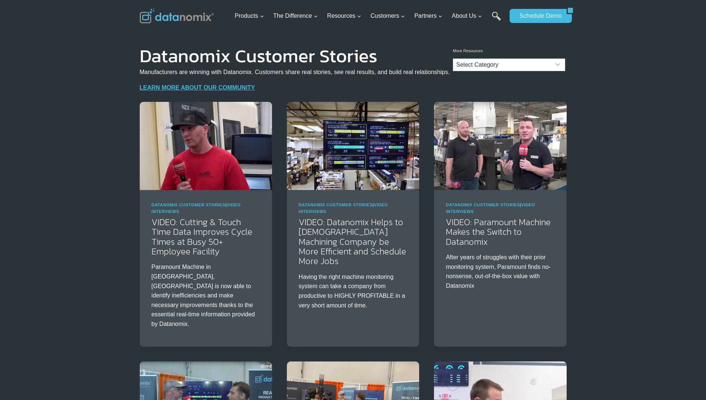 This screenshot has width=706, height=400. What do you see at coordinates (538, 16) in the screenshot?
I see `a: Schedule Demo` at bounding box center [538, 16].